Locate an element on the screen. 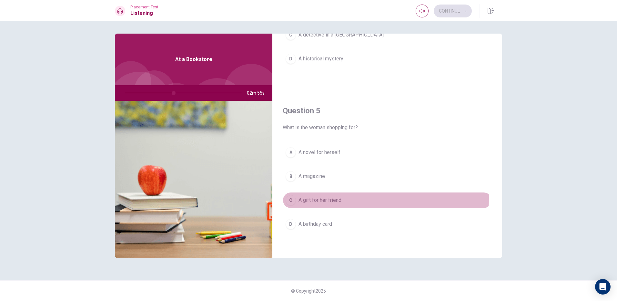  h1: Listening is located at coordinates (144, 13).